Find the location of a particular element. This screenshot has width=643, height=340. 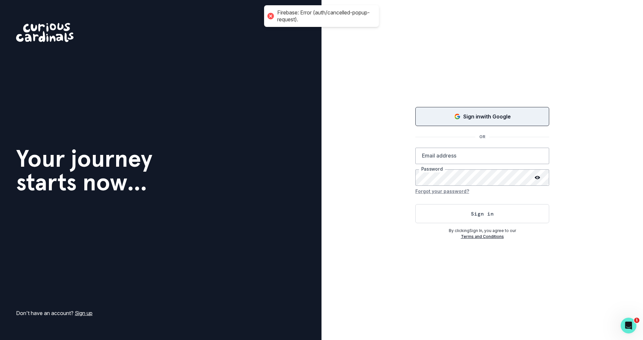

div: Firebase: Error (auth/cancelled-popup-request). is located at coordinates (325, 16).